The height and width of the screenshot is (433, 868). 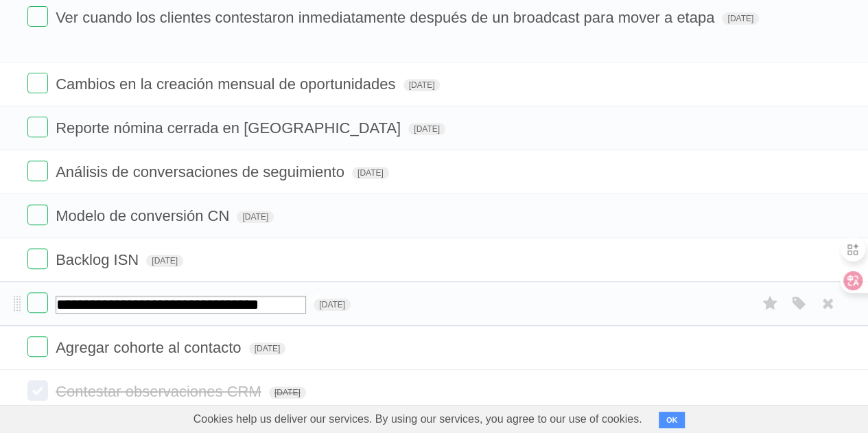 I want to click on button: OK, so click(x=672, y=420).